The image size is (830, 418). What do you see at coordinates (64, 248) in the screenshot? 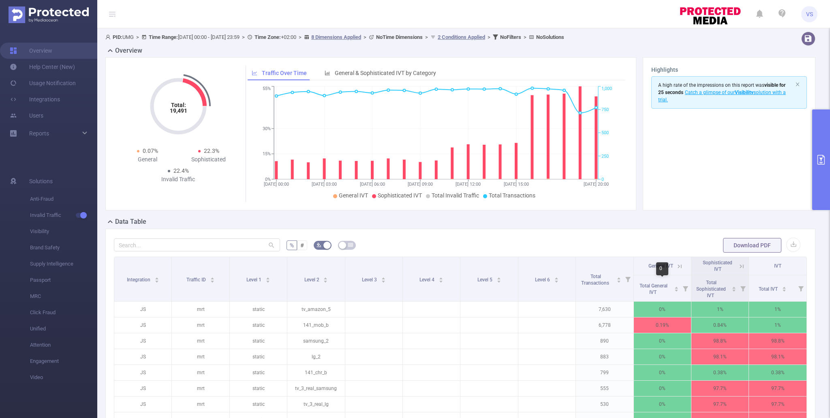
I see `span: Brand Safety` at bounding box center [64, 248].